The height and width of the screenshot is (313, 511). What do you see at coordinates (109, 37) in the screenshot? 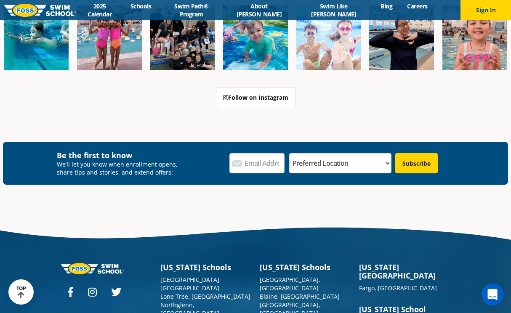
I see `img: Fa25-Website-Images-8-600x600.jpg` at bounding box center [109, 37].